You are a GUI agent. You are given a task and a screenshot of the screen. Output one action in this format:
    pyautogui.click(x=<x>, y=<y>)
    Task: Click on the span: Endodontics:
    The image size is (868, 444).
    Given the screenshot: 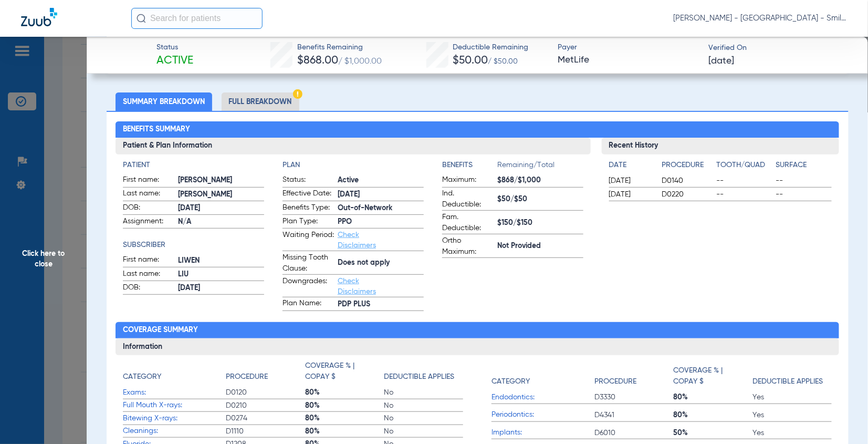 What is the action you would take?
    pyautogui.click(x=543, y=397)
    